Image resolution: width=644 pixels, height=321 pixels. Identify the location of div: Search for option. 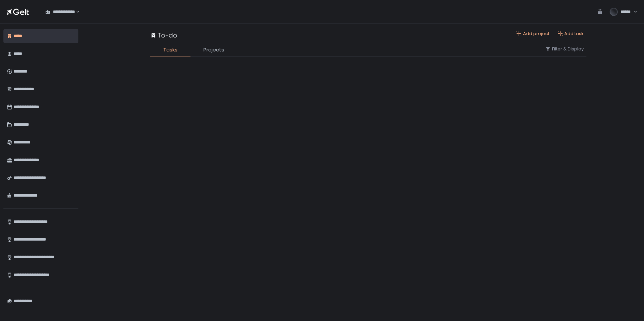
(60, 12).